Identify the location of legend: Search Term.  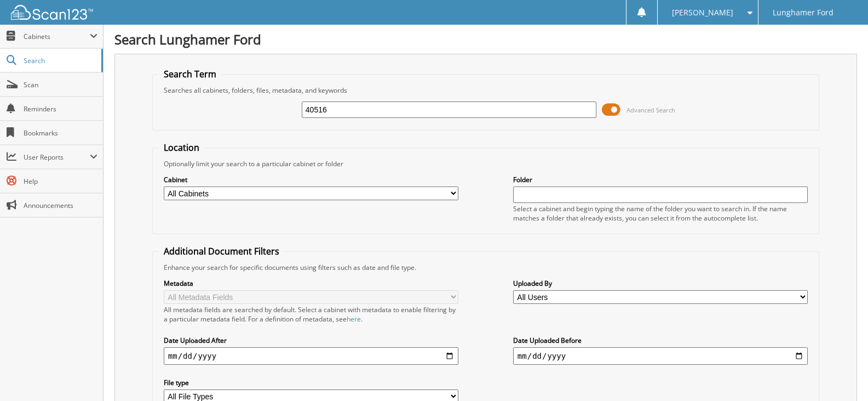
(190, 74).